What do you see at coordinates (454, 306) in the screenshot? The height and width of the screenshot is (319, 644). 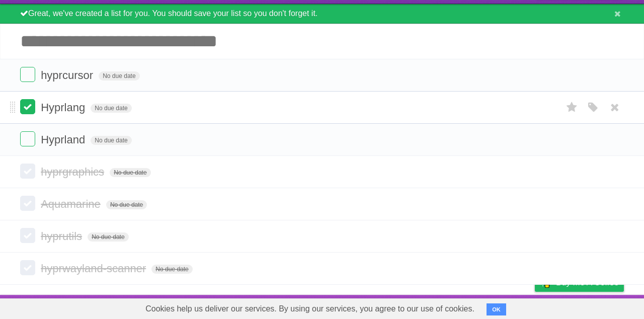 I see `a: Developers` at bounding box center [454, 306].